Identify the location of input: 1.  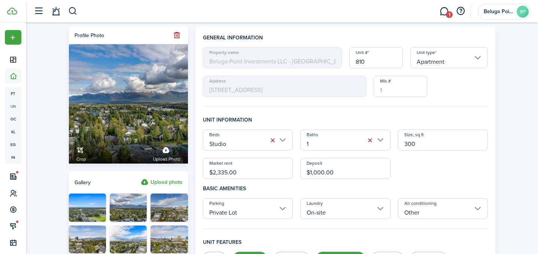
(401, 86).